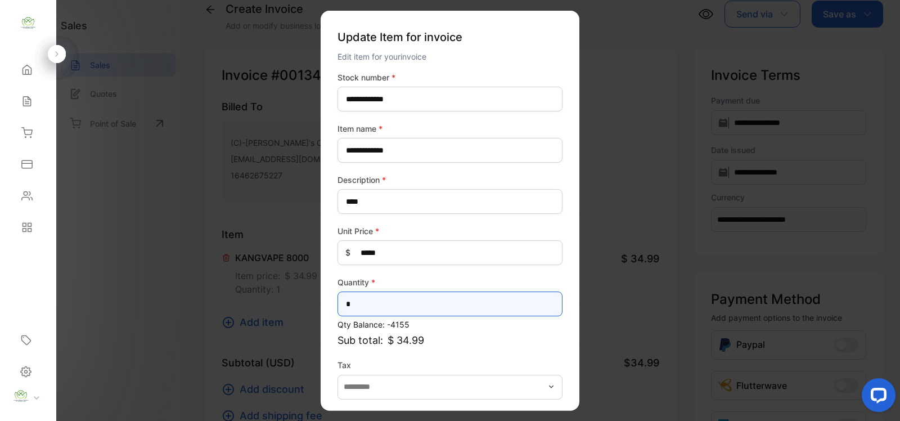  I want to click on img: logo, so click(28, 23).